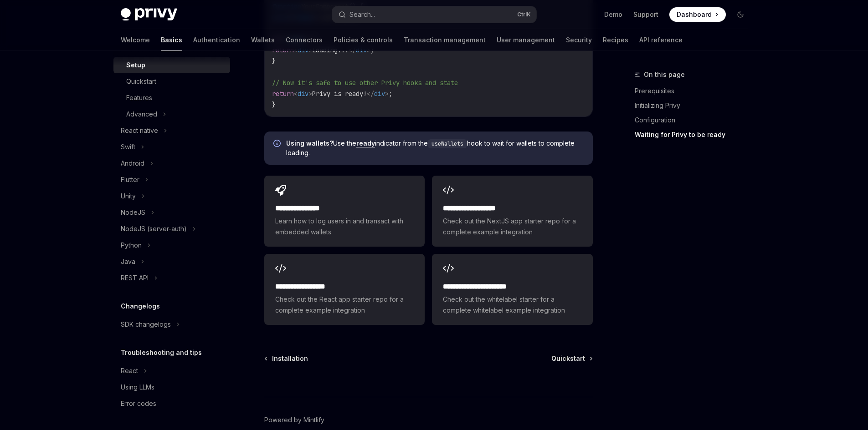  Describe the element at coordinates (128, 262) in the screenshot. I see `div: Java` at that location.